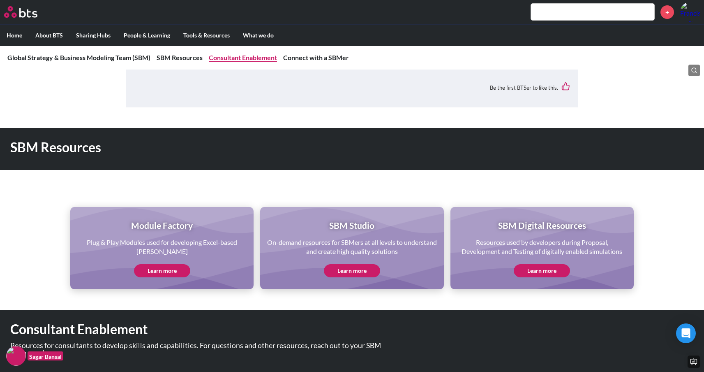  Describe the element at coordinates (79, 57) in the screenshot. I see `a: Global Strategy & Business Modeling Team (SBM)` at that location.